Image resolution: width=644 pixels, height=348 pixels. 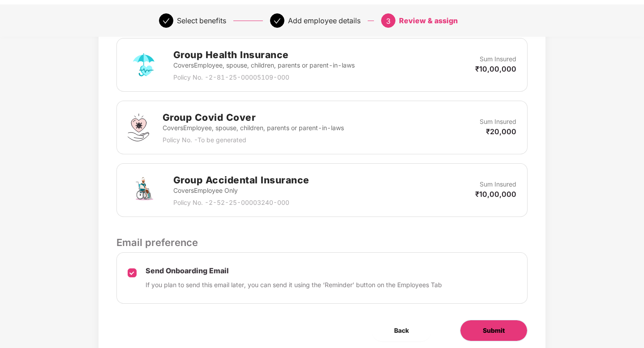 I want to click on p: Send Onboarding Email, so click(x=294, y=271).